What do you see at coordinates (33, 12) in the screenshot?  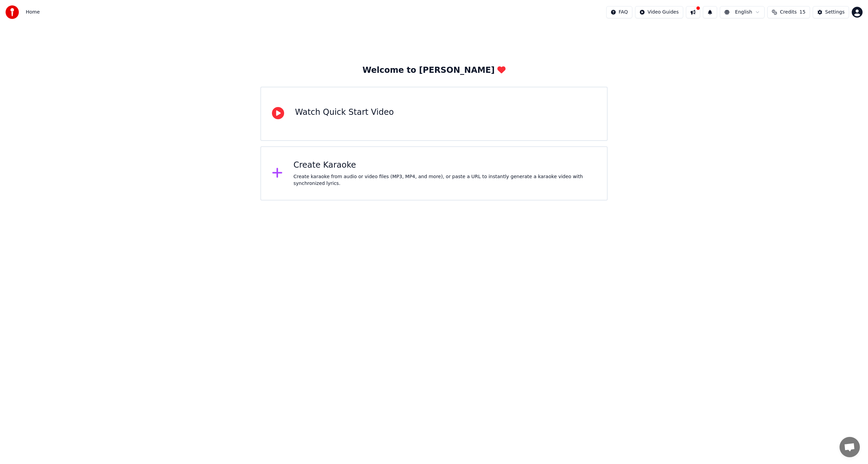 I see `span: Home` at bounding box center [33, 12].